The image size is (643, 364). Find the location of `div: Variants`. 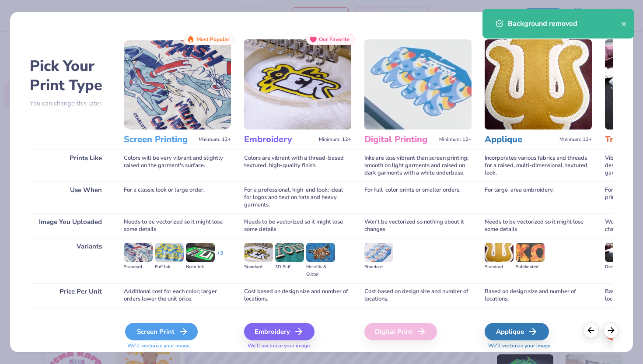

div: Variants is located at coordinates (70, 260).